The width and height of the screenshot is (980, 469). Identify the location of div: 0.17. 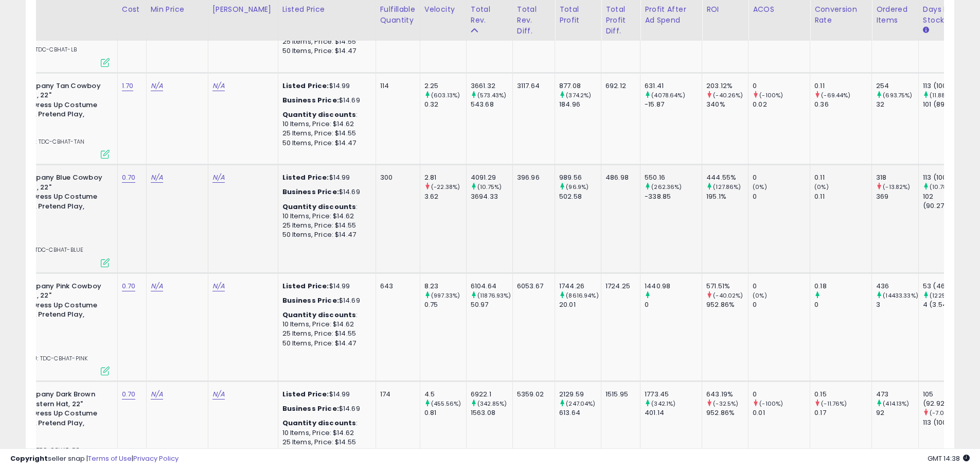
(843, 413).